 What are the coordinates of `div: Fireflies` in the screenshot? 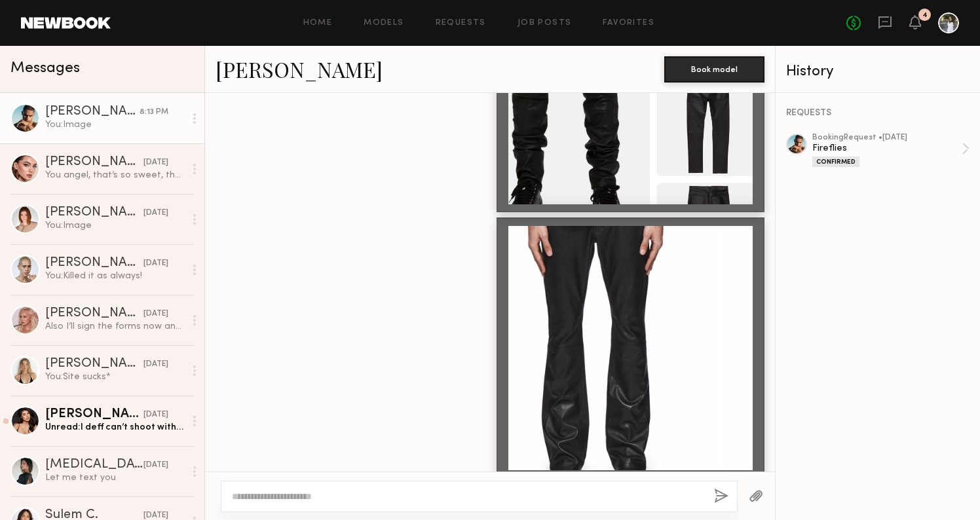 It's located at (887, 148).